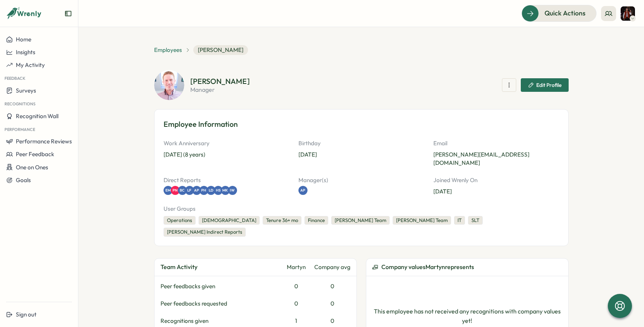 The width and height of the screenshot is (644, 327). I want to click on a: IW, so click(249, 190).